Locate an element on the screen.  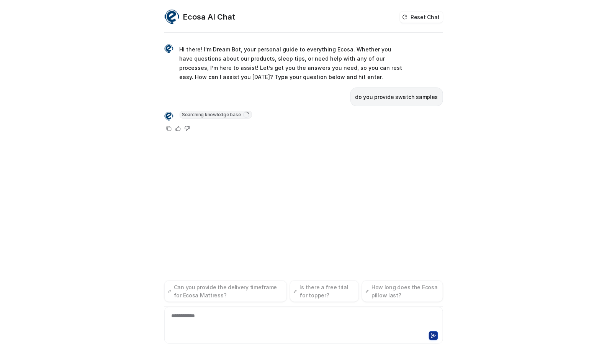
h2: Ecosa AI Chat is located at coordinates (210, 17).